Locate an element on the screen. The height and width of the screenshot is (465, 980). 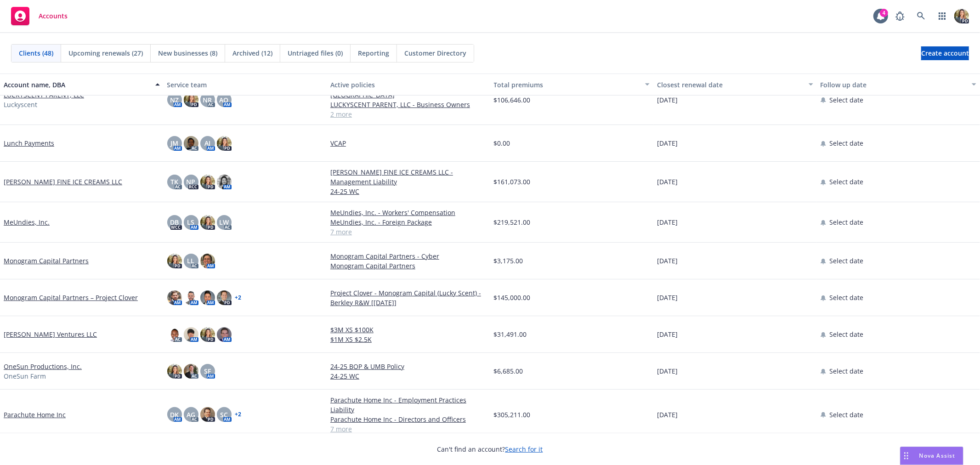
span: Customer Directory is located at coordinates (435, 53).